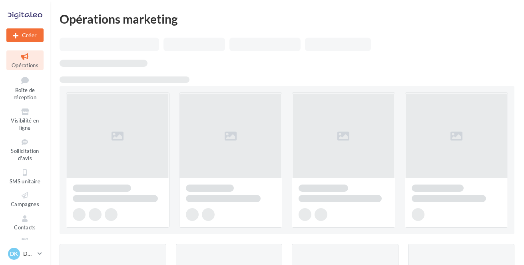  I want to click on div: Opérations marketing, so click(287, 19).